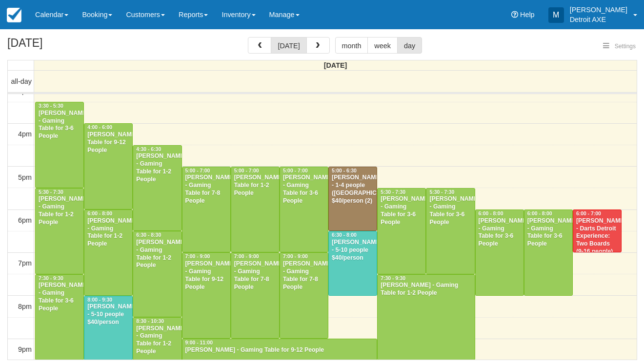 The height and width of the screenshot is (362, 644). What do you see at coordinates (25, 307) in the screenshot?
I see `span: 8pm` at bounding box center [25, 307].